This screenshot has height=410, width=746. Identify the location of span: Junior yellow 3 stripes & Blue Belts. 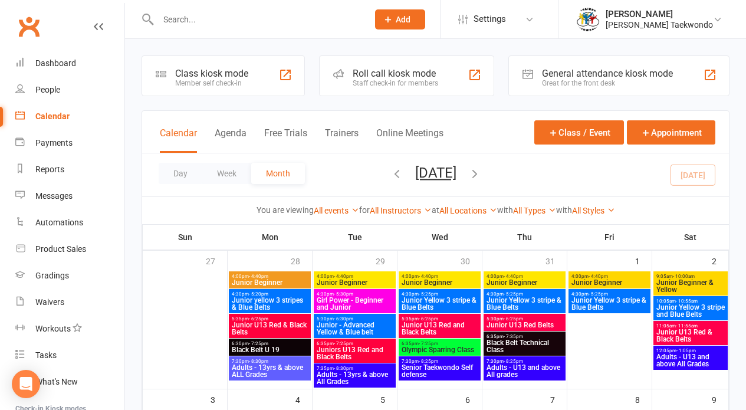
(269, 304).